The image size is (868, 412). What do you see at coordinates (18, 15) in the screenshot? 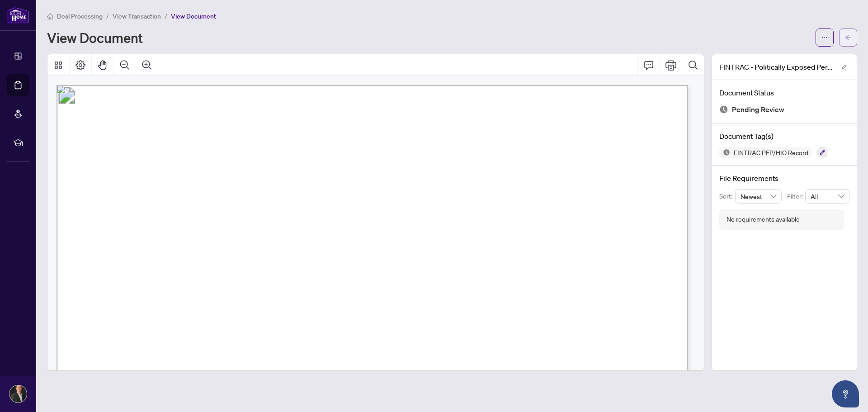
I see `img: logo` at bounding box center [18, 15].